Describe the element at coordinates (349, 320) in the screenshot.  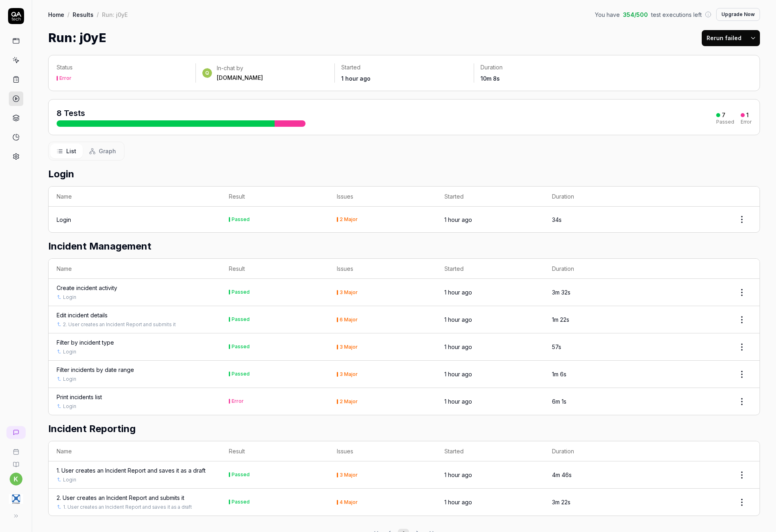
I see `div: 6 Major` at that location.